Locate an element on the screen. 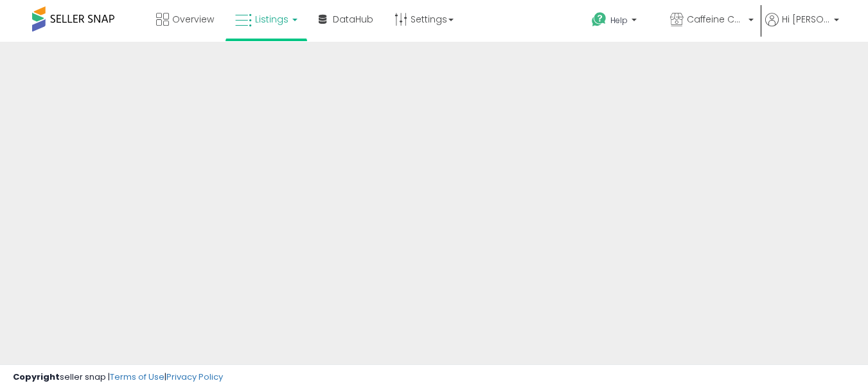 Image resolution: width=868 pixels, height=390 pixels. a: Help is located at coordinates (620, 22).